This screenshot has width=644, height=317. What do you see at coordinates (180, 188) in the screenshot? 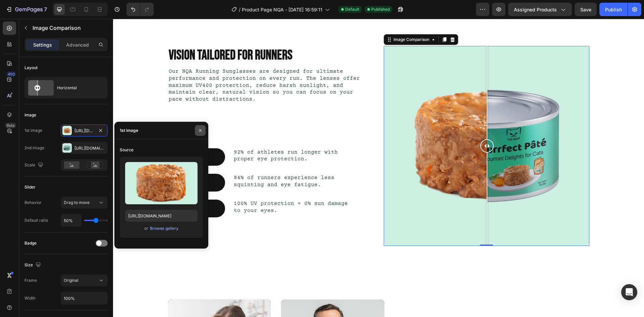
I see `p: 100% UV protection = 0% sun damage to your eyes.` at bounding box center [180, 188].